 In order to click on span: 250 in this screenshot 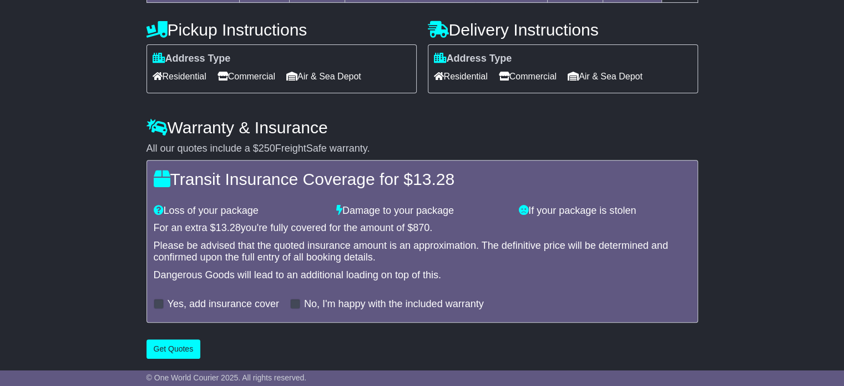, I will do `click(267, 148)`.